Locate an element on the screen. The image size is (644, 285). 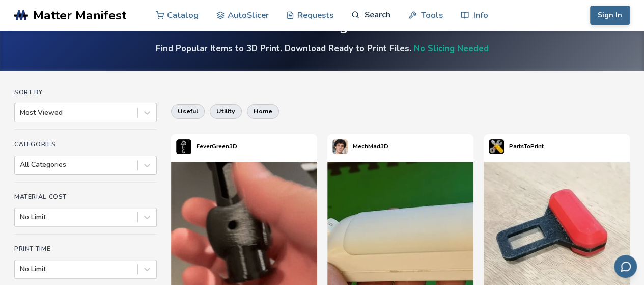
input: All Categories is located at coordinates (21, 165).